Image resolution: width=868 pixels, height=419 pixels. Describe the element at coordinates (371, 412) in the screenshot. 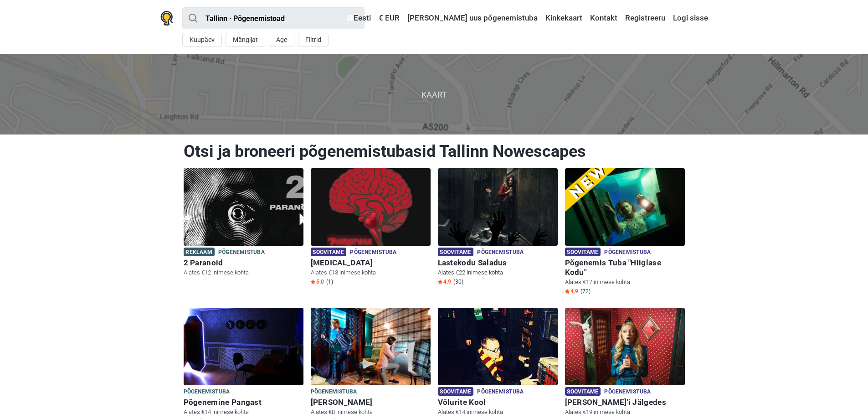

I see `p: Alates €8 inimese kohta` at that location.